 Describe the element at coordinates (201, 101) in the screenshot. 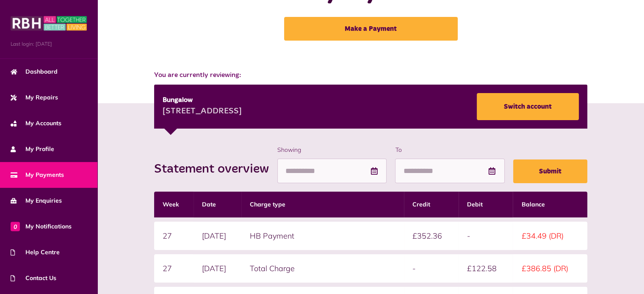

I see `div: Bungalow` at that location.